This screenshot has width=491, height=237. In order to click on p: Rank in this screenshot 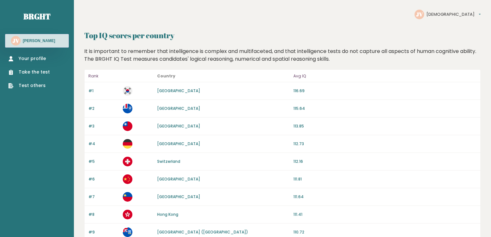, I will do `click(103, 76)`.